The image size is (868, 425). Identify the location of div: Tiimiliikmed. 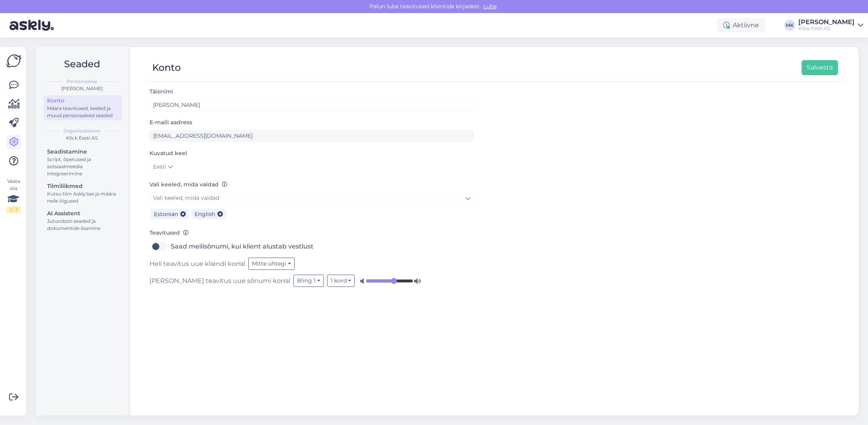
(82, 186).